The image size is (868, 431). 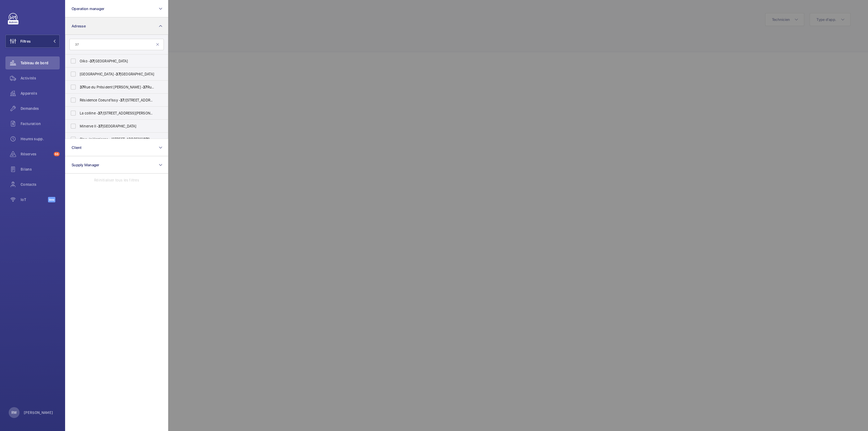 I want to click on span: 66, so click(x=57, y=154).